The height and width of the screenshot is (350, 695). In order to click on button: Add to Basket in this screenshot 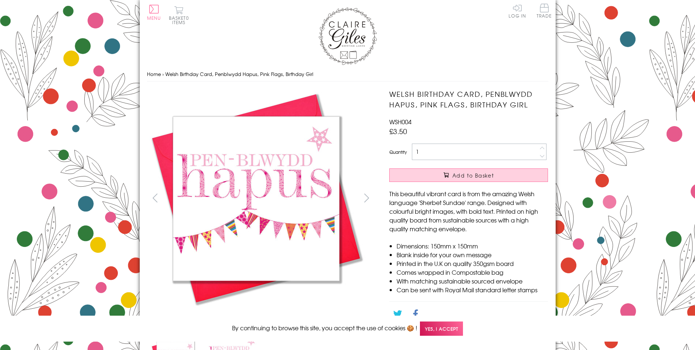, I will do `click(469, 175)`.